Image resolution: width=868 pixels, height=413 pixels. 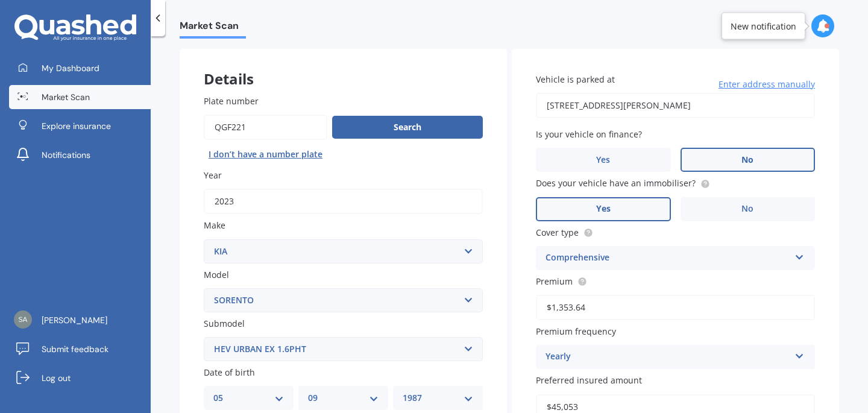 What do you see at coordinates (230, 101) in the screenshot?
I see `span: Plate number` at bounding box center [230, 101].